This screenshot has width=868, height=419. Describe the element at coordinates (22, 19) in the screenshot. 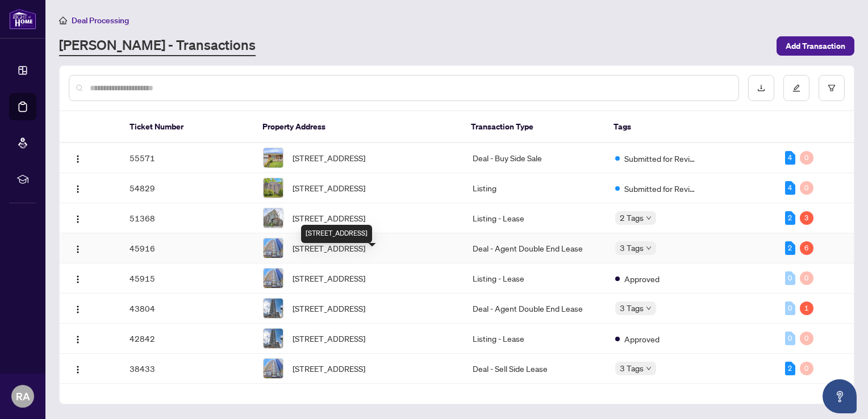

I see `img: logo` at that location.